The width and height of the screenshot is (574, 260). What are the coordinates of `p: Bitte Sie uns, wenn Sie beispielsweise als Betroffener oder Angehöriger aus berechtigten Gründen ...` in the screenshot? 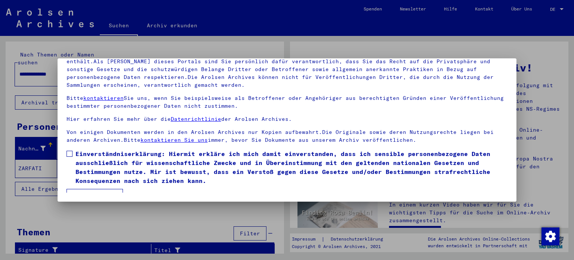 It's located at (287, 102).